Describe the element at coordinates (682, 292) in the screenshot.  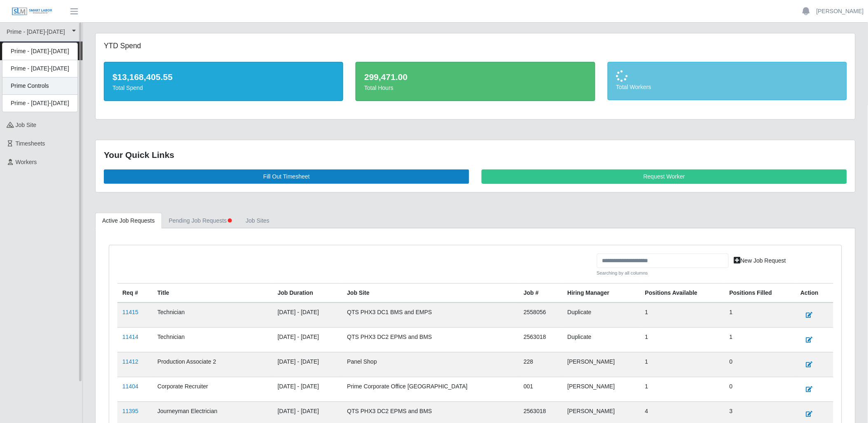
I see `th: Positions Available` at that location.